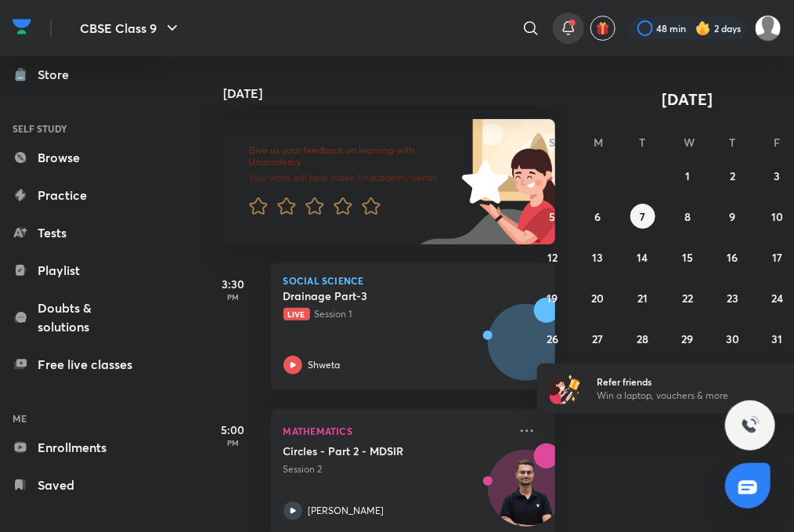 Image resolution: width=794 pixels, height=532 pixels. Describe the element at coordinates (553, 141) in the screenshot. I see `abbr: Sunday` at that location.